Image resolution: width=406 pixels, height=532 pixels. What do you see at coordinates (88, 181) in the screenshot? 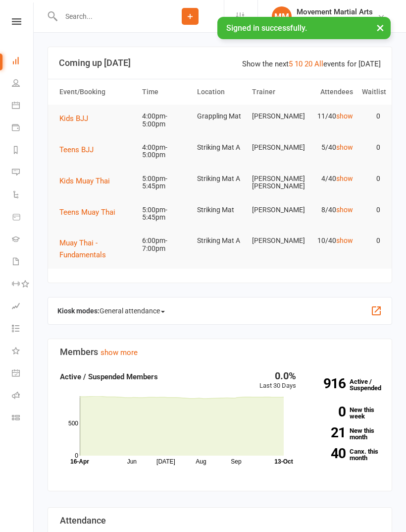
I see `button: Kids Muay Thai` at bounding box center [88, 181].